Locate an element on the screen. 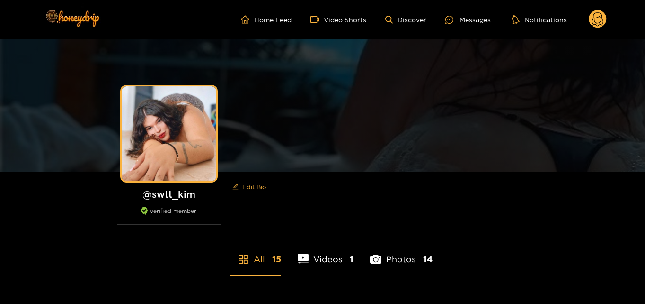  button: Notifications is located at coordinates (540, 19).